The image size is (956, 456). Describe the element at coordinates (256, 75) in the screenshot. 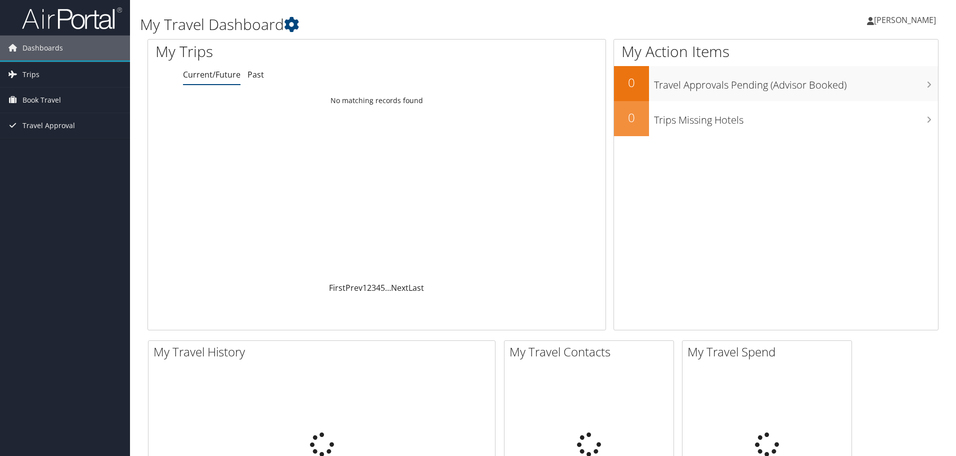

I see `a: Past` at that location.